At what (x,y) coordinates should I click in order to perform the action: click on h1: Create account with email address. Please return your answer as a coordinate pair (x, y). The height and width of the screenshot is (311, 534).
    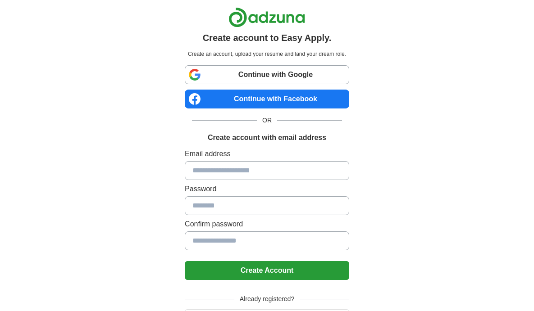
    Looking at the image, I should click on (267, 138).